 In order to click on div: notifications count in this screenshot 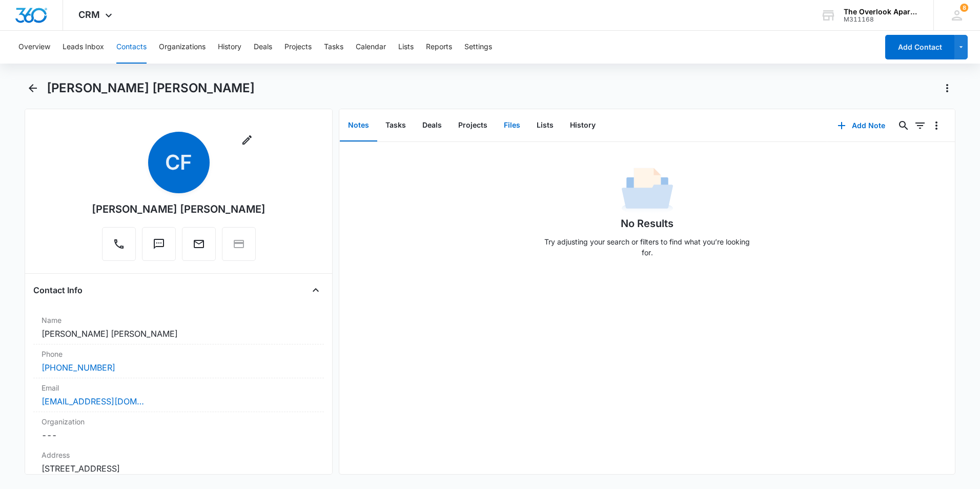, I will do `click(964, 8)`.